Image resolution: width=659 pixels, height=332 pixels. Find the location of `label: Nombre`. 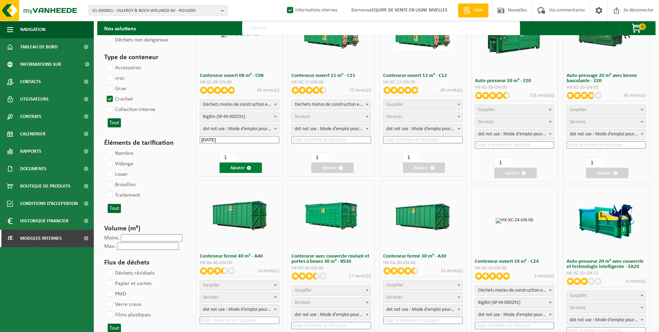

label: Nombre is located at coordinates (119, 153).